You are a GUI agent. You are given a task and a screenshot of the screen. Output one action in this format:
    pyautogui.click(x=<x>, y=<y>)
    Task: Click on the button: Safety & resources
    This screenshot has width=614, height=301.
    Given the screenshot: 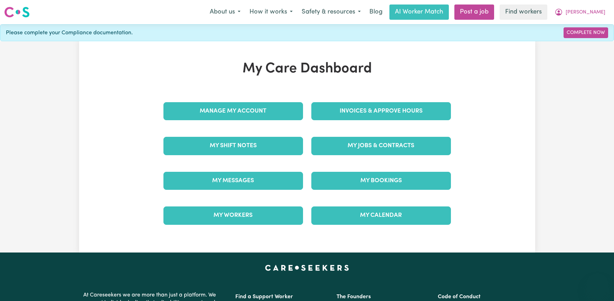 What is the action you would take?
    pyautogui.click(x=331, y=12)
    